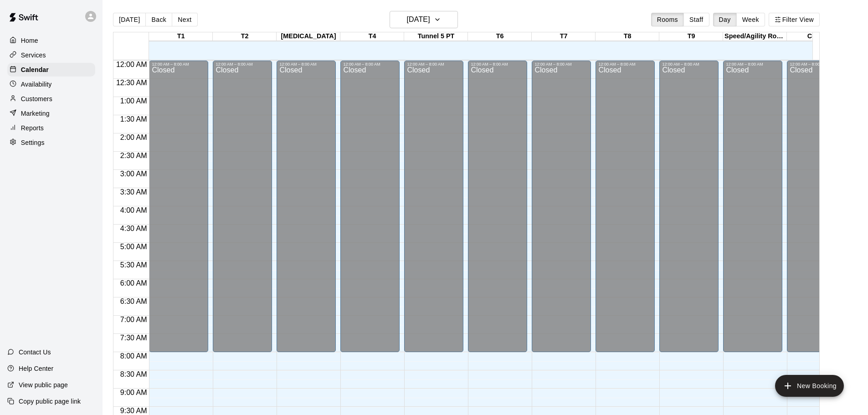  Describe the element at coordinates (51, 128) in the screenshot. I see `a: Reports` at that location.